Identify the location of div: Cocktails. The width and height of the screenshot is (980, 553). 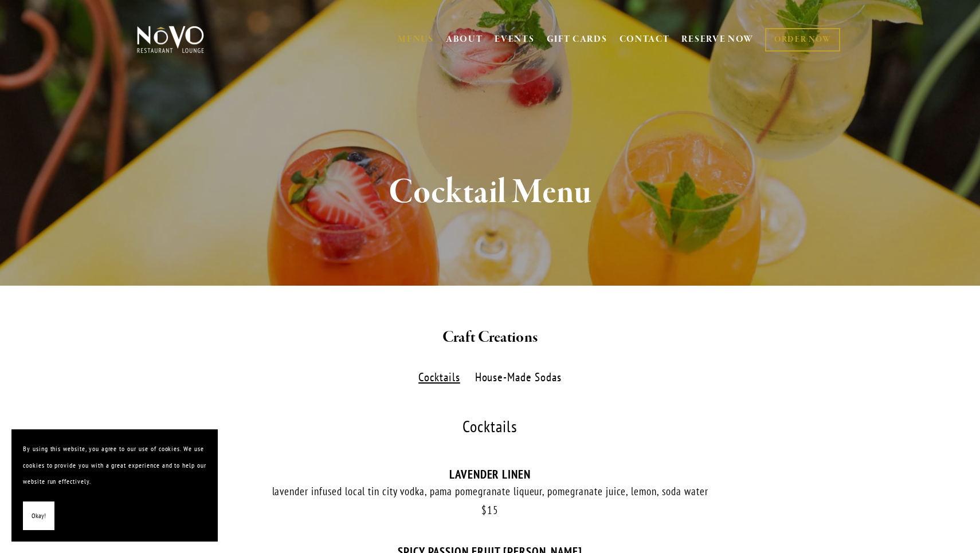
(490, 427).